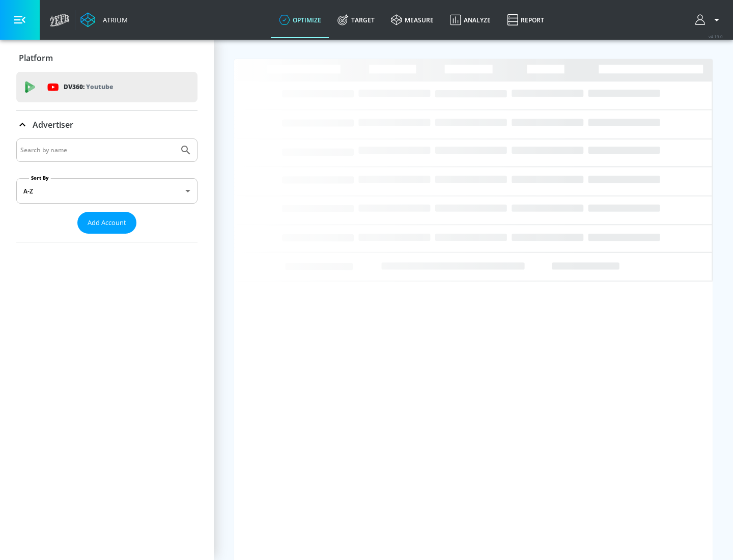  I want to click on div: DV360: Youtube, so click(107, 87).